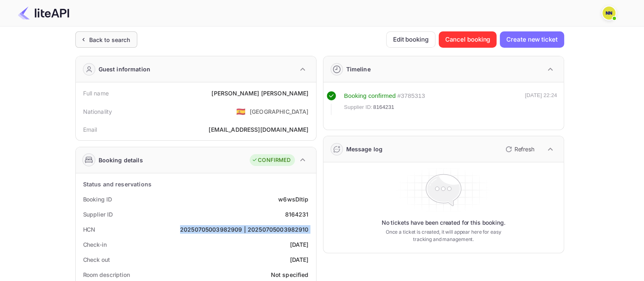 The image size is (644, 281). I want to click on div: Check out, so click(96, 259).